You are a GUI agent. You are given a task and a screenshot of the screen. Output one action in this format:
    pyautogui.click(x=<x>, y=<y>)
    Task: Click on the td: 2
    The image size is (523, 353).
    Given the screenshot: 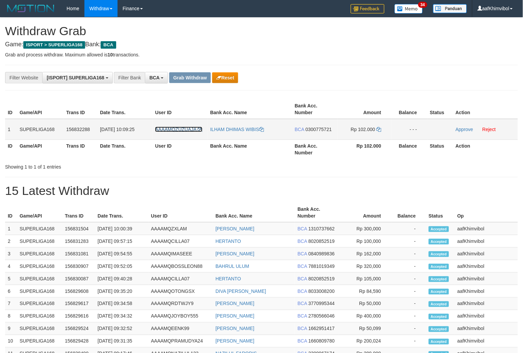 What is the action you would take?
    pyautogui.click(x=11, y=241)
    